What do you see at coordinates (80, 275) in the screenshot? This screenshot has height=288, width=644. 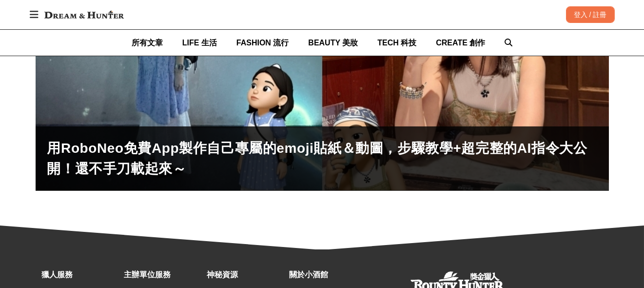 I see `div: 獵人服務` at bounding box center [80, 275].